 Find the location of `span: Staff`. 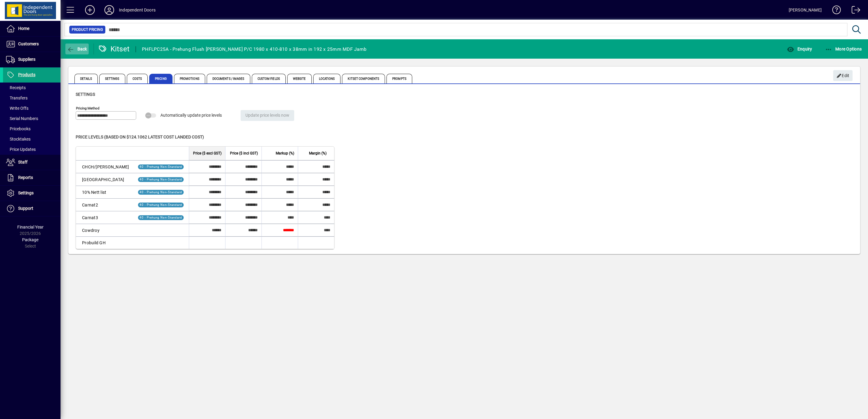

span: Staff is located at coordinates (23, 162).